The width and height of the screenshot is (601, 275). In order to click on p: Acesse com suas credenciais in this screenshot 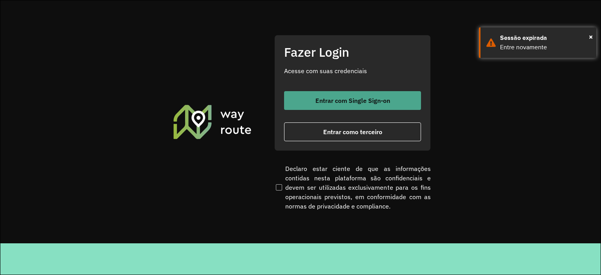, I will do `click(352, 71)`.